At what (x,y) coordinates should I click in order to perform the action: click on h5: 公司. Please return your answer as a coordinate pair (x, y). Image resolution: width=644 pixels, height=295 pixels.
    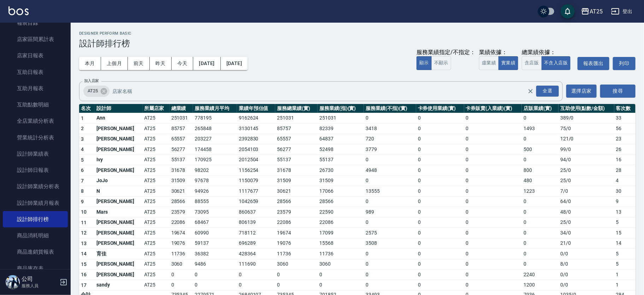
    Looking at the image, I should click on (40, 279).